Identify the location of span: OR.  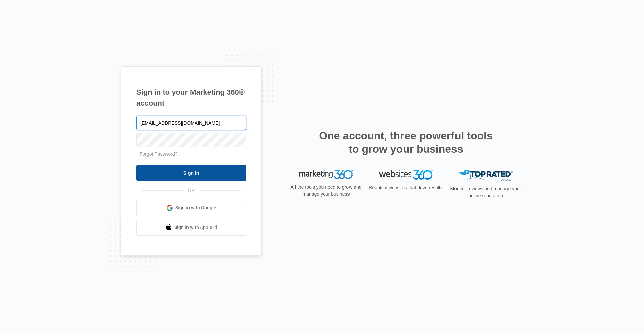
(191, 191).